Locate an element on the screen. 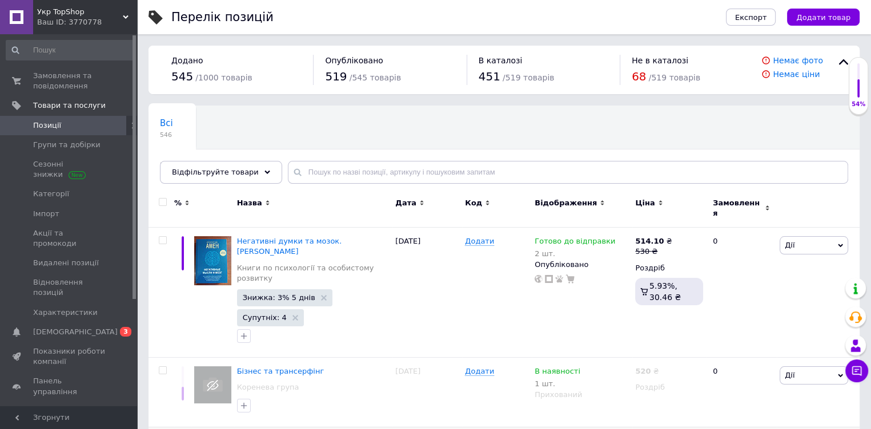  span: 5.93%, 30.46 ₴ is located at coordinates (665, 292).